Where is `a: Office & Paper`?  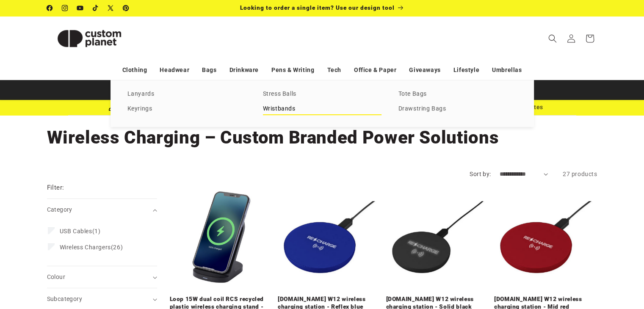 a: Office & Paper is located at coordinates (375, 70).